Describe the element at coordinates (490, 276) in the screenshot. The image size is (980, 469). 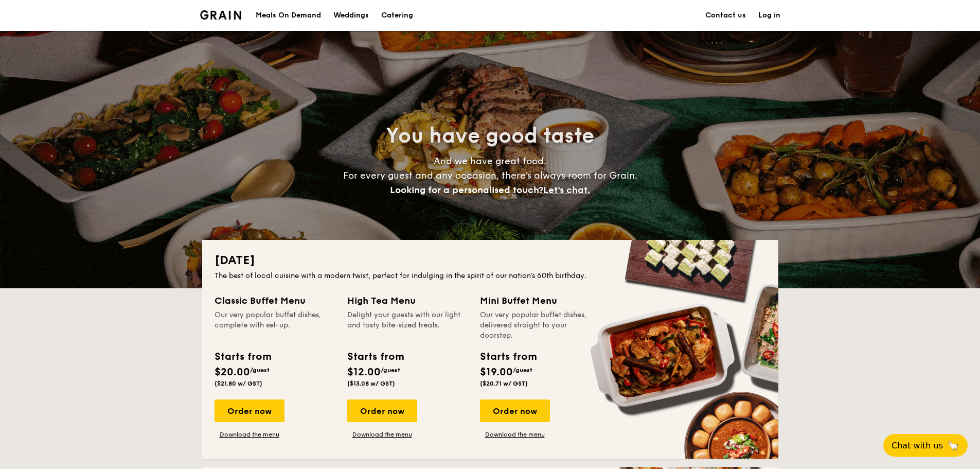
I see `div: The best of local cuisine with a modern twist, perfect for indulging in the spirit of our nation’...` at that location.